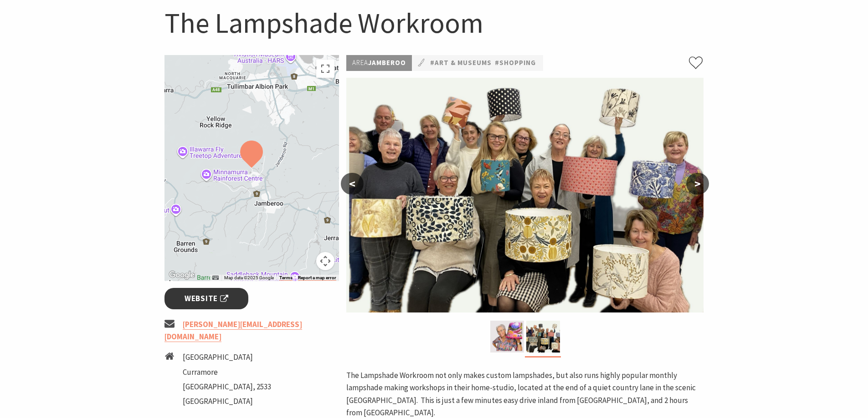 Image resolution: width=868 pixels, height=418 pixels. I want to click on span: Map data ©2025 Google, so click(249, 278).